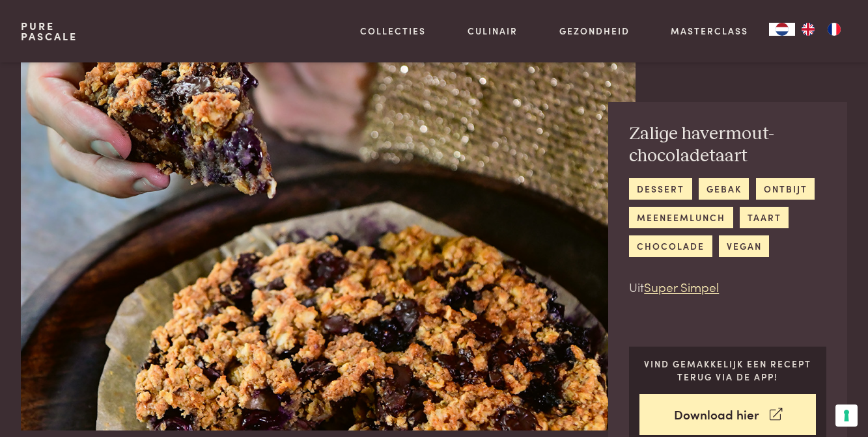 The image size is (868, 437). I want to click on button: Uw voorkeuren voor toestemming voor trackingtechnologieën, so click(846, 415).